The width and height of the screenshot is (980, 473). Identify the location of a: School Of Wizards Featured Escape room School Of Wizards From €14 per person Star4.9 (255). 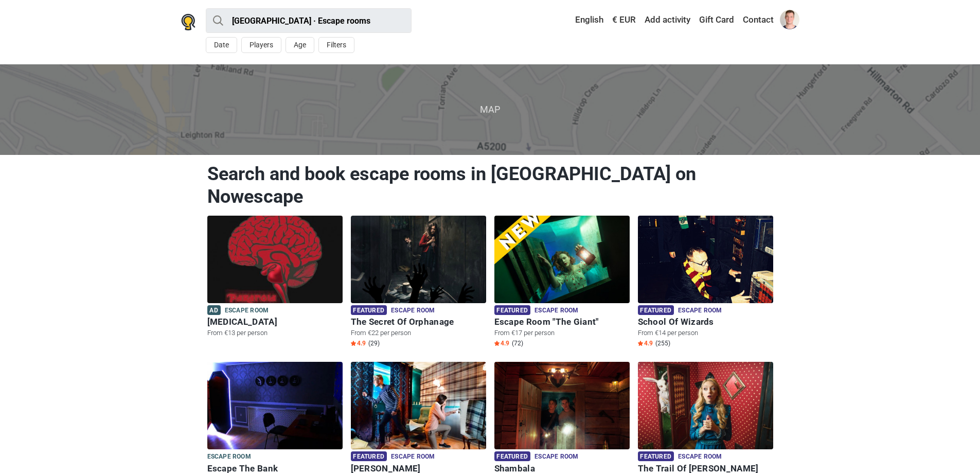
(705, 282).